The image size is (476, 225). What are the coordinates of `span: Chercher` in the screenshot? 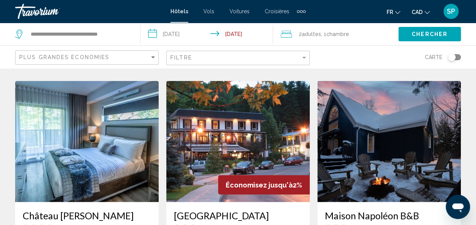 It's located at (429, 34).